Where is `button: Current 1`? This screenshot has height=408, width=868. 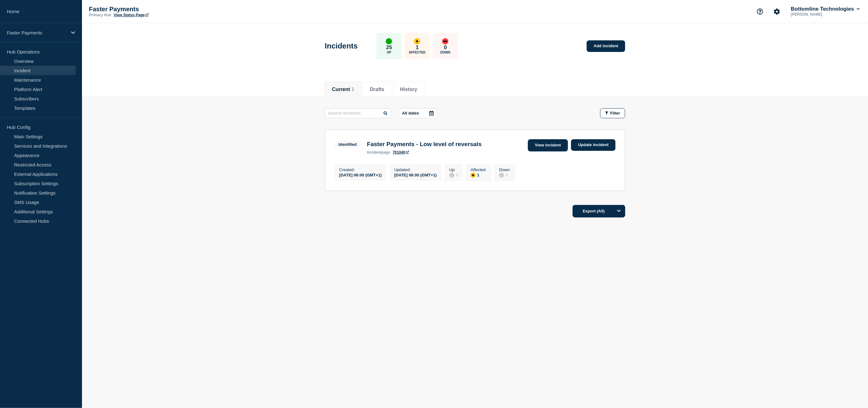
button: Current 1 is located at coordinates (343, 90).